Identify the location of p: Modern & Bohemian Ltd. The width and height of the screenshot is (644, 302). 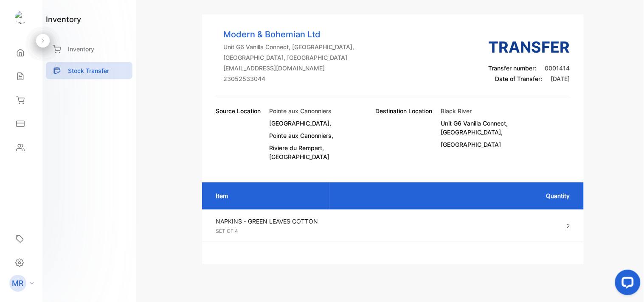
(289, 34).